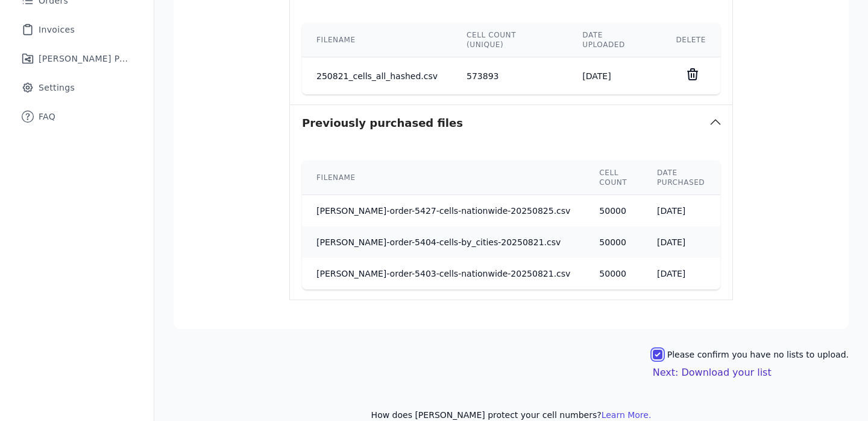 This screenshot has height=421, width=868. I want to click on th: Date purchased, so click(681, 178).